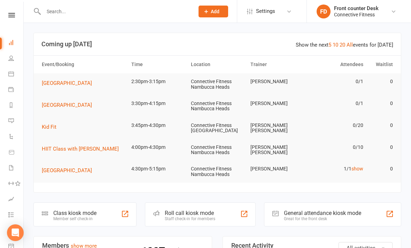  Describe the element at coordinates (322, 213) in the screenshot. I see `div: General attendance kiosk mode` at that location.